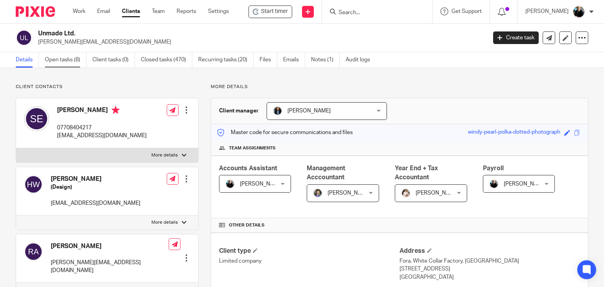 The image size is (604, 287). Describe the element at coordinates (318, 193) in the screenshot. I see `img: 1530183611242%20(1).jpg` at that location.